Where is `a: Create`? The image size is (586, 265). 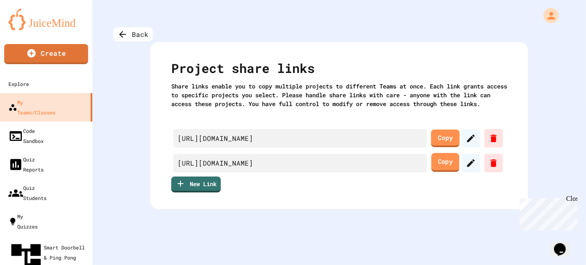 a: Create is located at coordinates (46, 54).